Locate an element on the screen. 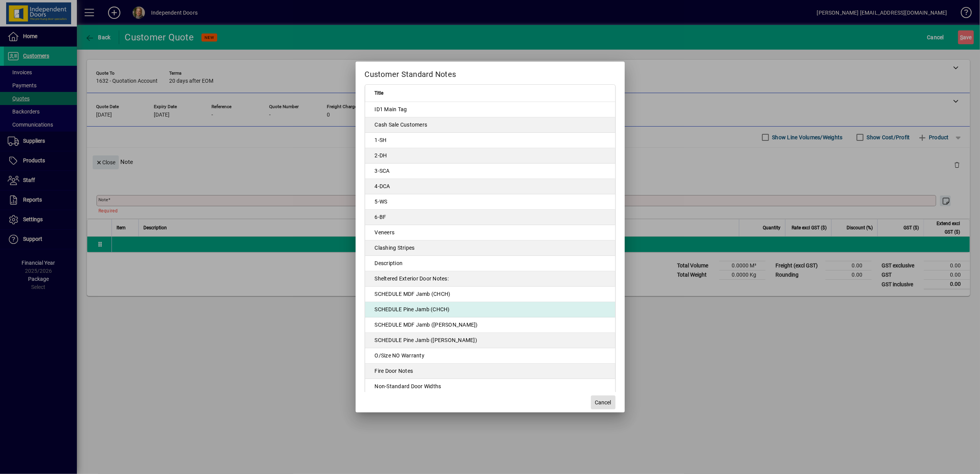 The width and height of the screenshot is (980, 474). td: Clashing Stripes is located at coordinates (490, 248).